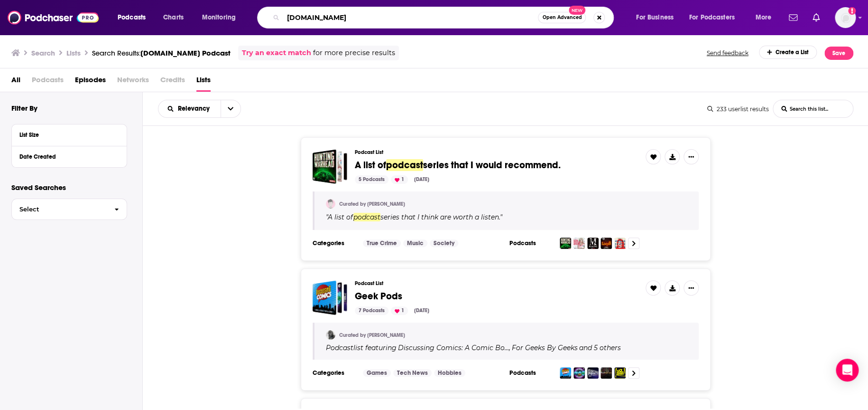 Image resolution: width=868 pixels, height=410 pixels. I want to click on div: Date Created, so click(66, 157).